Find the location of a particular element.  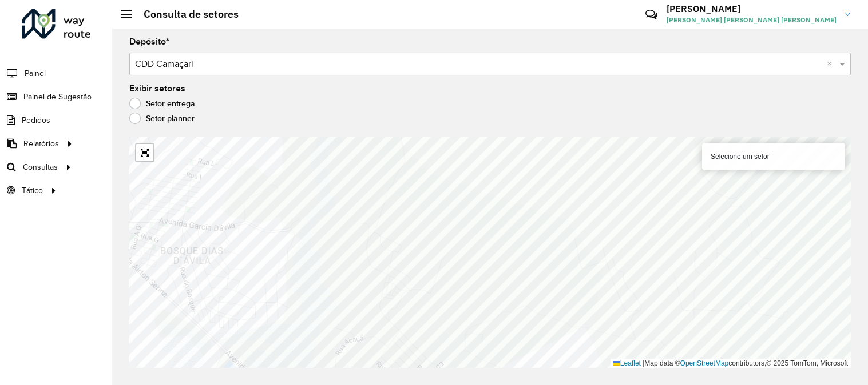

span: Relatórios is located at coordinates (41, 144).